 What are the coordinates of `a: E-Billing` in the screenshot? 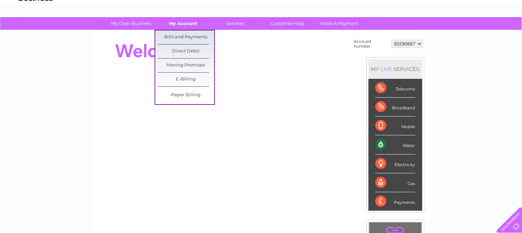 It's located at (186, 80).